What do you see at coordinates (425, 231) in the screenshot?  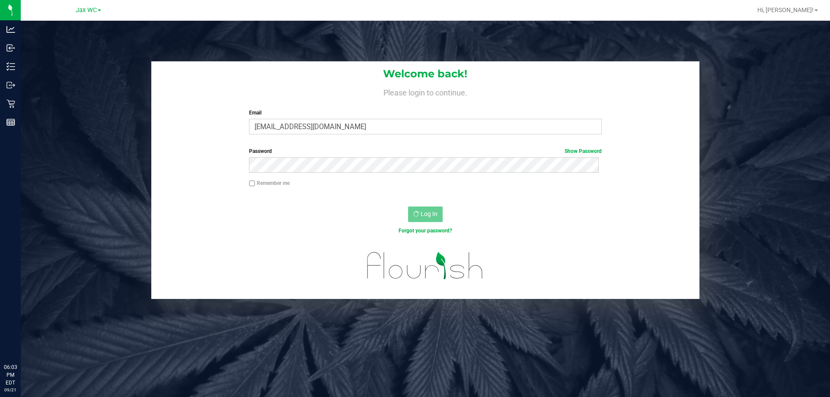 I see `a: Forgot your password?` at bounding box center [425, 231].